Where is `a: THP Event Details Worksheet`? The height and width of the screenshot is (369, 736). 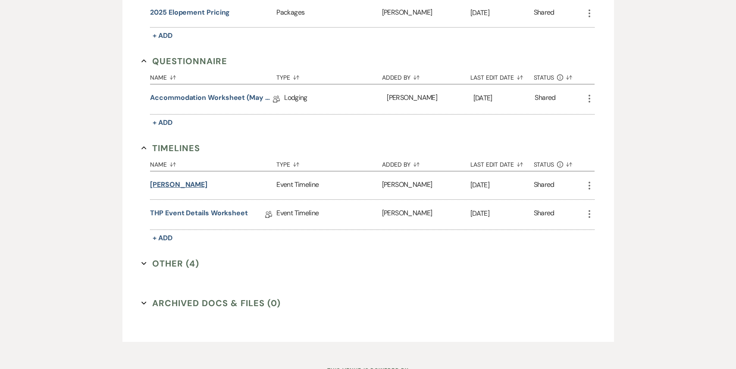
a: THP Event Details Worksheet is located at coordinates (199, 215).